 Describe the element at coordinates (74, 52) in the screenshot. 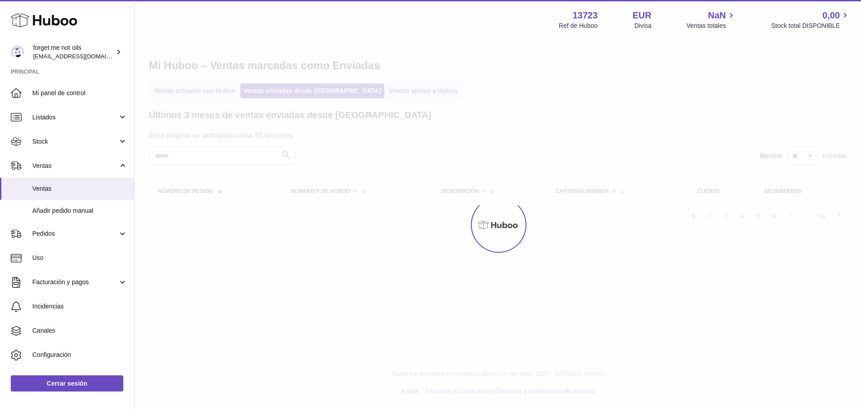

I see `div: forget me not oils` at that location.